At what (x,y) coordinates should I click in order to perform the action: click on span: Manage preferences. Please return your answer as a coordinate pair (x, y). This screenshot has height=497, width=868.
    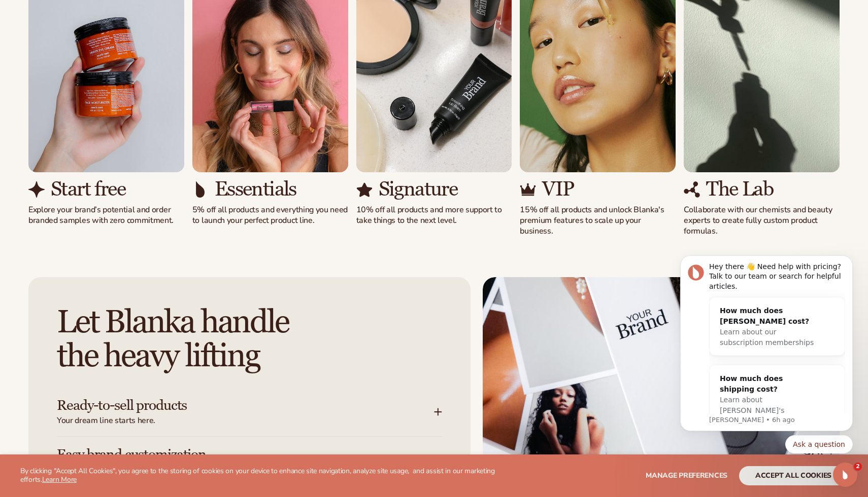
    Looking at the image, I should click on (687, 475).